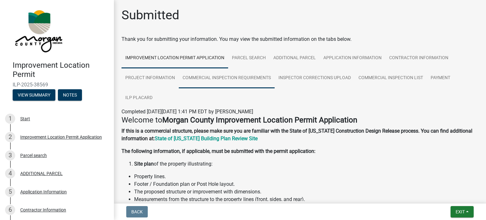 The width and height of the screenshot is (486, 220). I want to click on div: Contractor Information, so click(43, 210).